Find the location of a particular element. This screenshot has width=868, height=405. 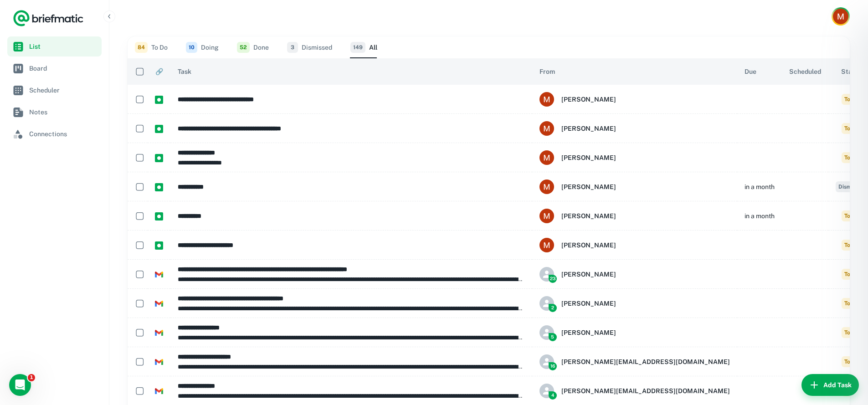

span: Connections is located at coordinates (63, 134).